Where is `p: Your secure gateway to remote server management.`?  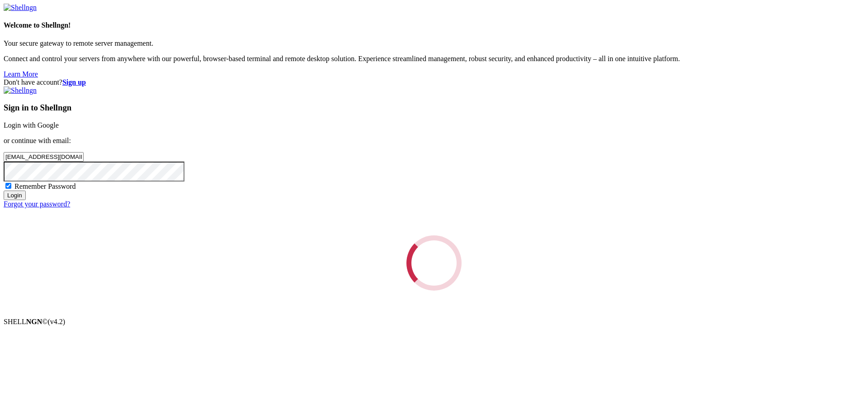 p: Your secure gateway to remote server management. is located at coordinates (434, 43).